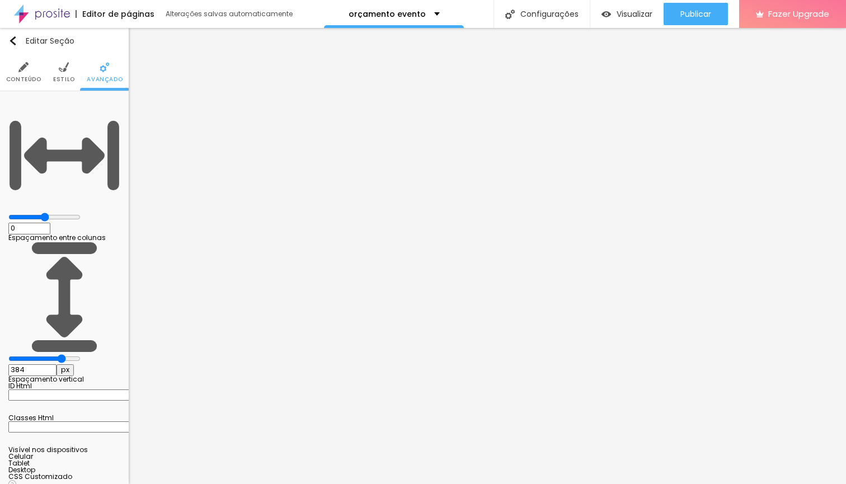 Image resolution: width=846 pixels, height=484 pixels. What do you see at coordinates (24, 79) in the screenshot?
I see `span: Conteúdo` at bounding box center [24, 79].